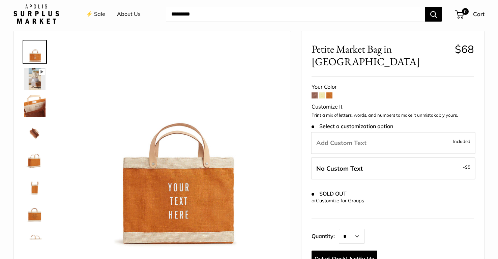 This screenshot has width=498, height=259. Describe the element at coordinates (352, 126) in the screenshot. I see `span: Select a customization option` at that location.